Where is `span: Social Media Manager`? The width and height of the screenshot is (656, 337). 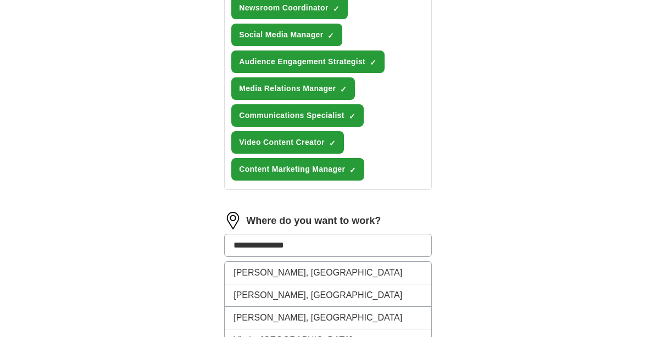
span: Social Media Manager is located at coordinates (281, 35).